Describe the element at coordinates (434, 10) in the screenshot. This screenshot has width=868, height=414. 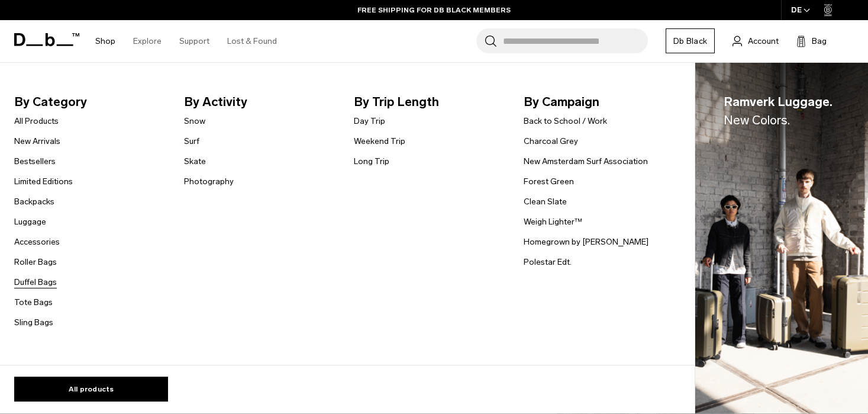
I see `a: FREE SHIPPING FOR DB BLACK MEMBERS` at that location.